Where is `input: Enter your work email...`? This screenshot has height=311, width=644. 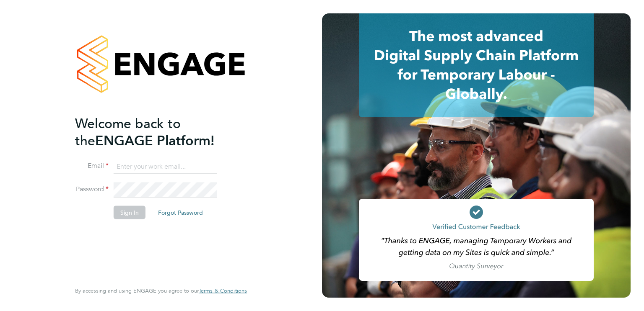 input: Enter your work email... is located at coordinates (165, 167).